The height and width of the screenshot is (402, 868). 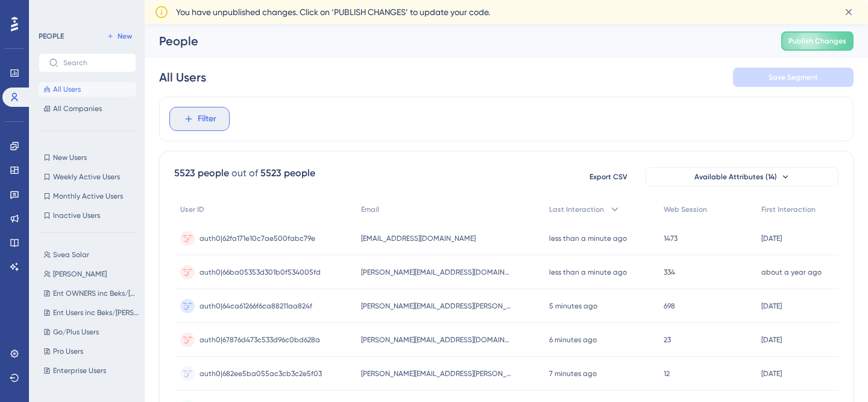 I want to click on button: Filter, so click(x=200, y=119).